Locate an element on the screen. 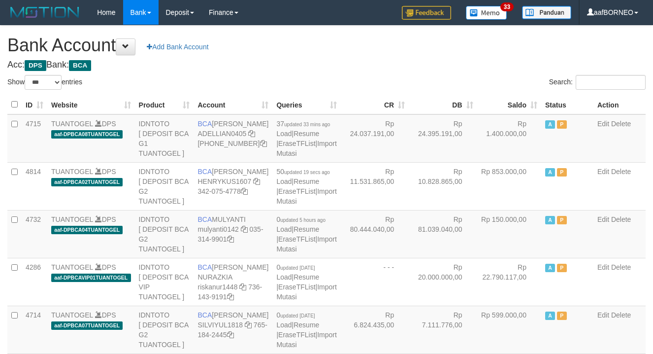  td: 4714 is located at coordinates (34, 329).